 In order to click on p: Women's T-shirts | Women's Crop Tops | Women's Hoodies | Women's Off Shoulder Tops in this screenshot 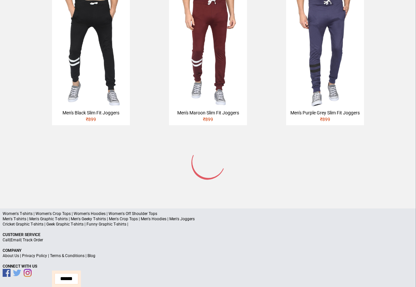, I will do `click(208, 214)`.